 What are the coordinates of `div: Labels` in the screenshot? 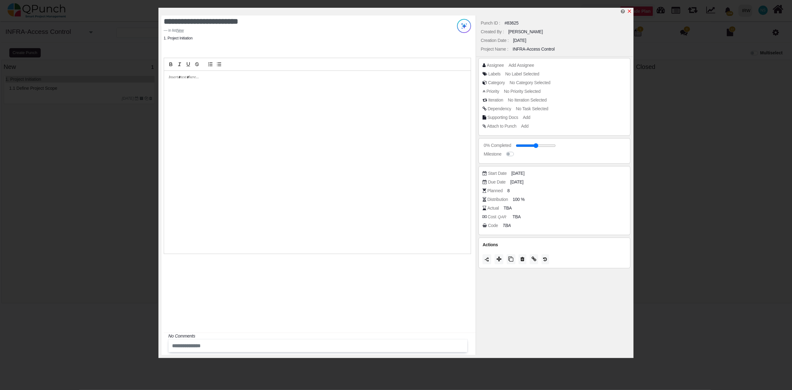 It's located at (495, 74).